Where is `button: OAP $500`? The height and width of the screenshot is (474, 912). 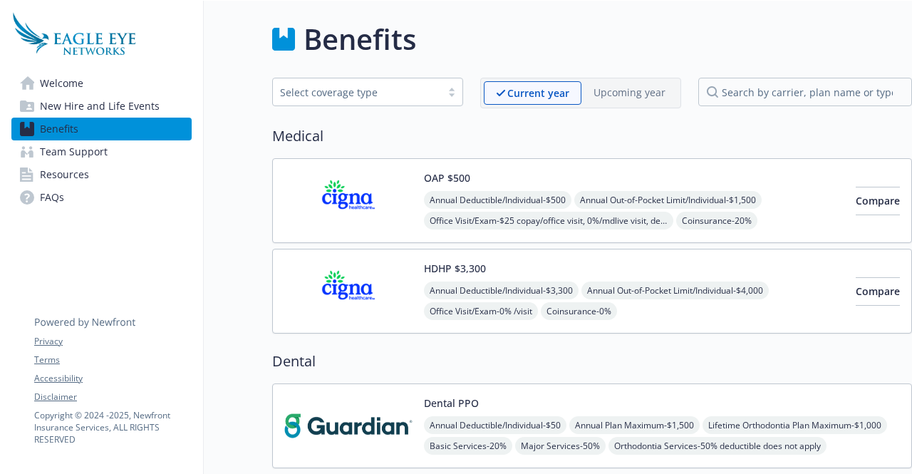
button: OAP $500 is located at coordinates (447, 177).